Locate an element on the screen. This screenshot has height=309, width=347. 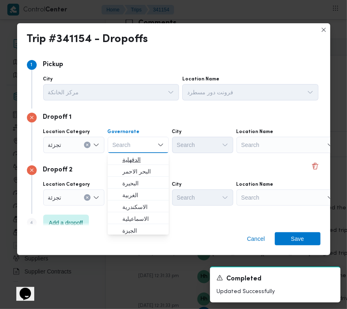
button: Cancel is located at coordinates (256, 239).